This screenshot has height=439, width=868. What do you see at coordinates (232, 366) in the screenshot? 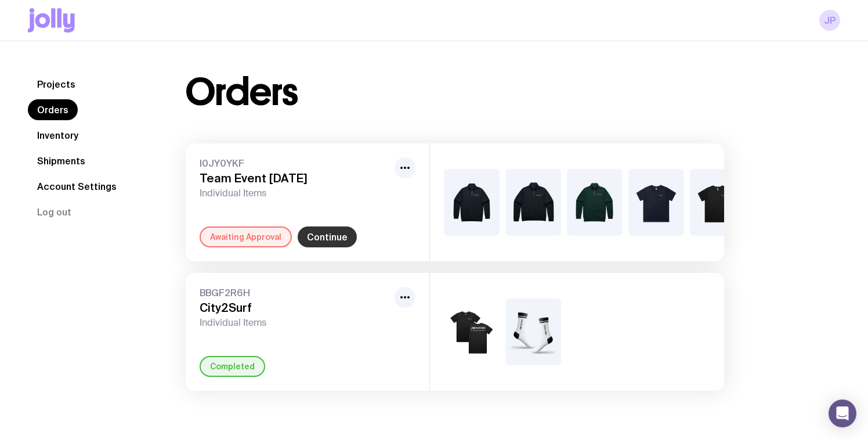
I see `div: Completed` at bounding box center [232, 366].